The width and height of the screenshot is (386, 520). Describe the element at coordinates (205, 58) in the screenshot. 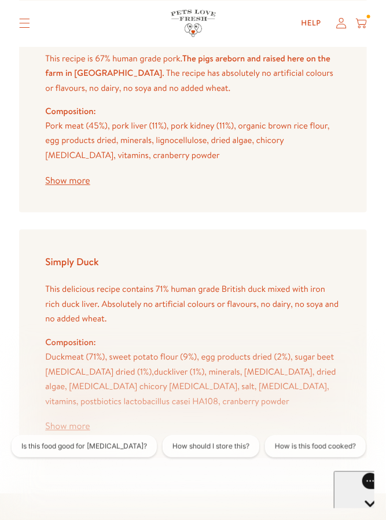

I see `strong: The pigs are` at that location.